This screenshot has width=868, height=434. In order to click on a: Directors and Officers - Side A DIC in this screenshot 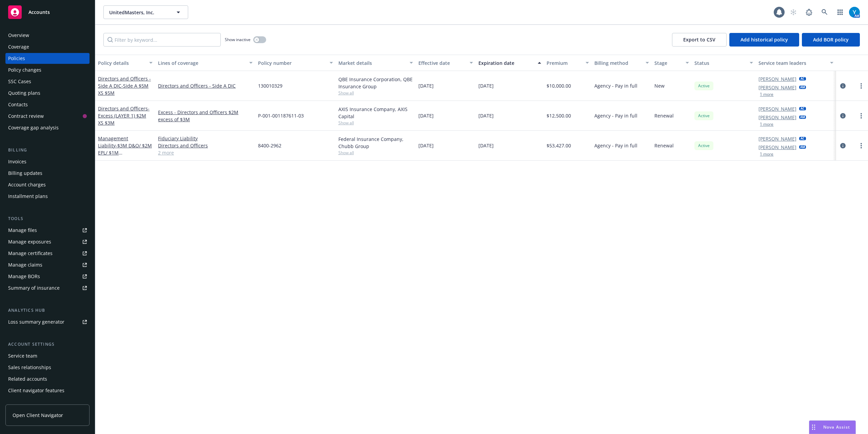, I will do `click(205, 86)`.